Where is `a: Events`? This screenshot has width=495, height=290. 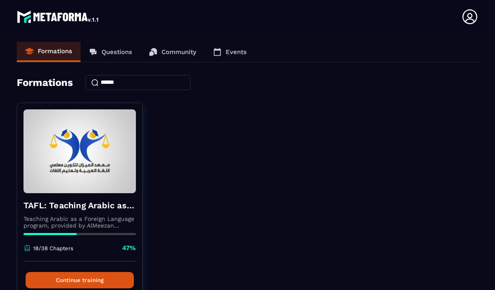 a: Events is located at coordinates (230, 52).